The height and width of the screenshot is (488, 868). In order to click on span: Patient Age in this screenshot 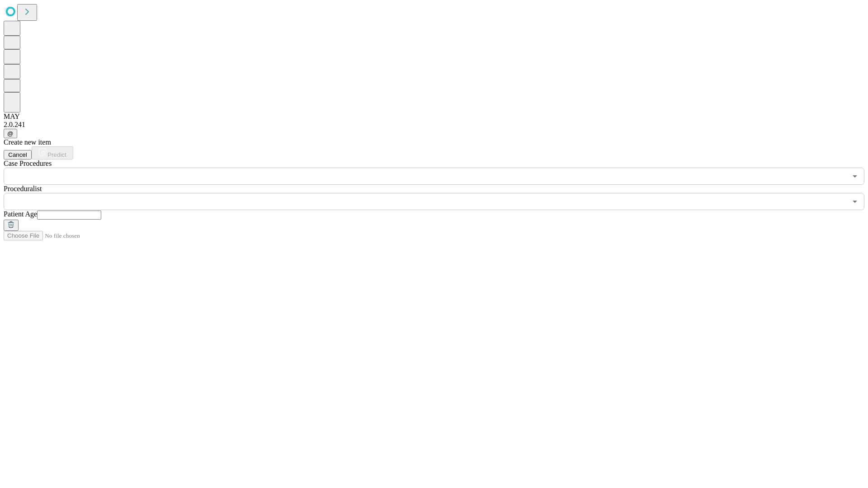, I will do `click(20, 214)`.